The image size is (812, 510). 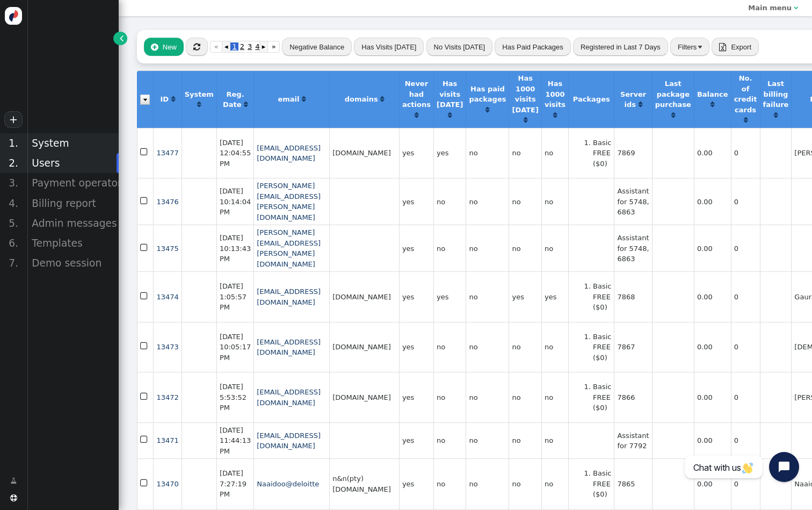 What do you see at coordinates (164, 99) in the screenshot?
I see `b: ID` at bounding box center [164, 99].